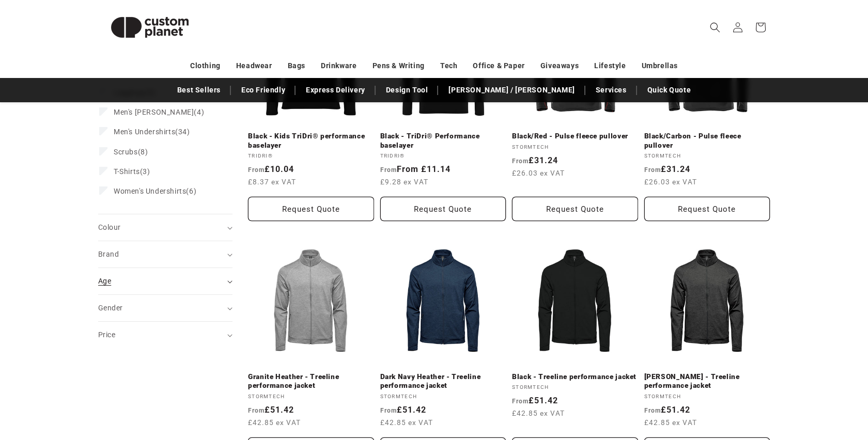  Describe the element at coordinates (398, 66) in the screenshot. I see `a: Pens & Writing` at that location.